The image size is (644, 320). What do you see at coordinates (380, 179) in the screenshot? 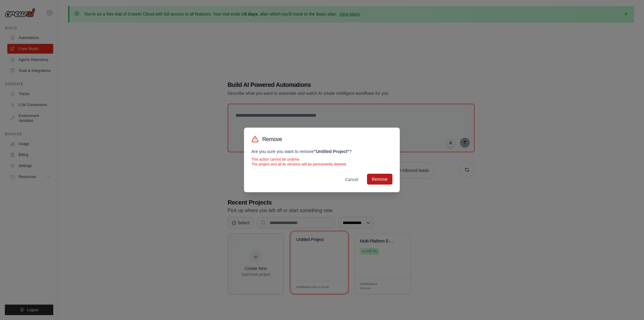
I see `button: Remove` at bounding box center [380, 179].